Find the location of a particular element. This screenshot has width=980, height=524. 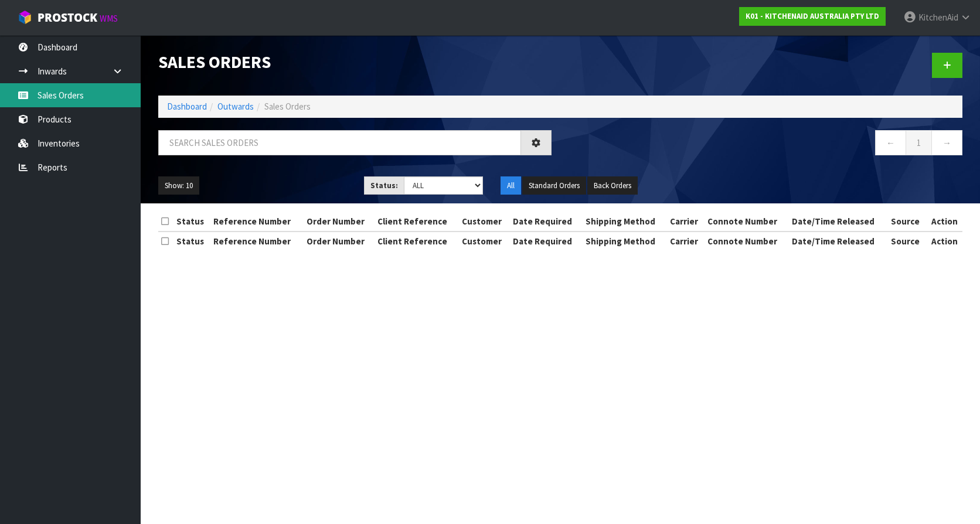

img: cube-alt.png is located at coordinates (25, 17).